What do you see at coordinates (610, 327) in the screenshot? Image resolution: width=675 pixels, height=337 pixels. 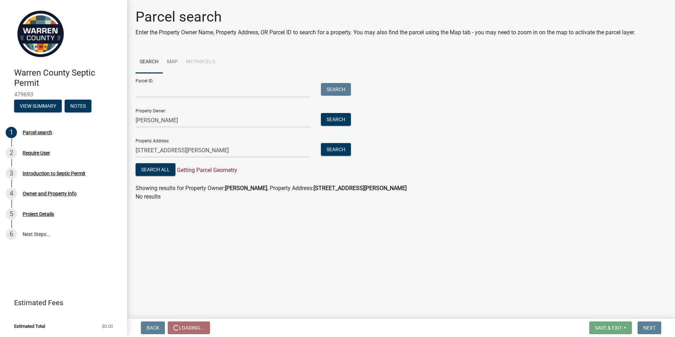 I see `button: Save & Exit` at bounding box center [610, 327].